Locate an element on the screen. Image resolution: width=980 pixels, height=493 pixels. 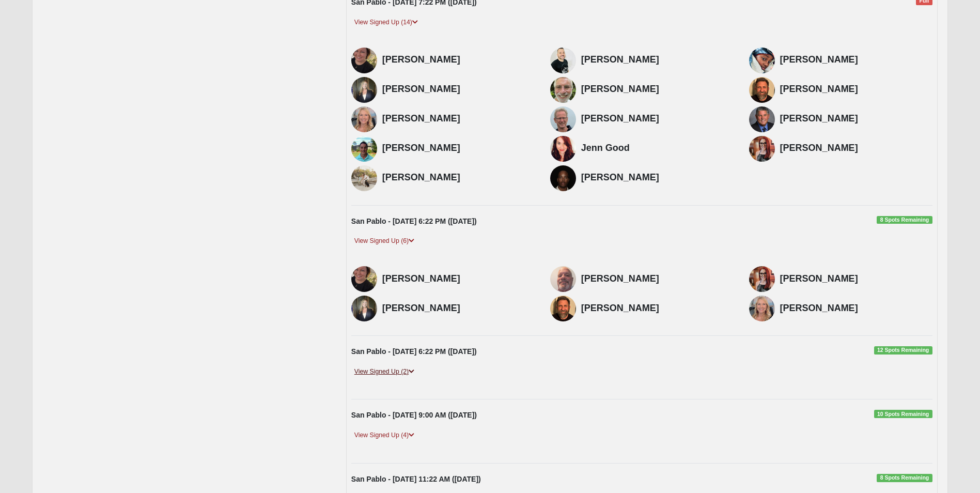
a: View Signed Up (4) is located at coordinates (385, 435).